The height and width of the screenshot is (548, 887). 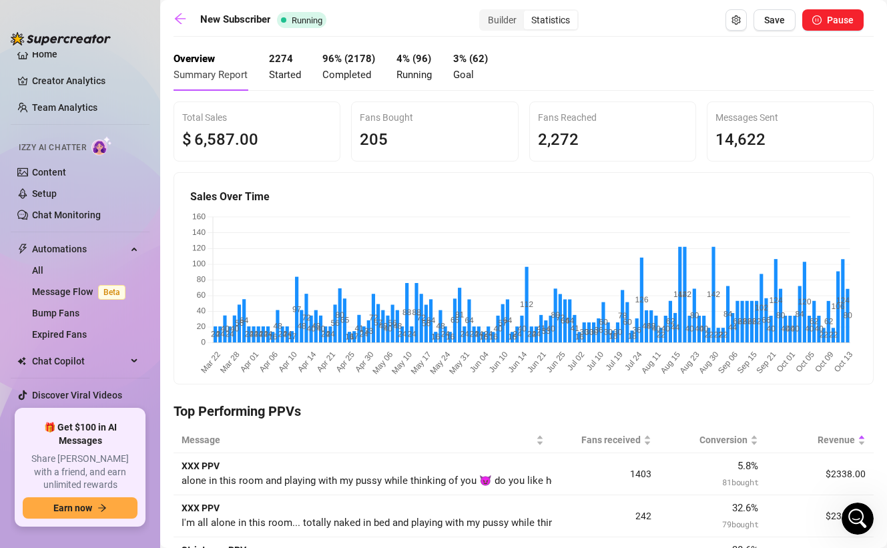 What do you see at coordinates (740, 140) in the screenshot?
I see `span: 14,622` at bounding box center [740, 140].